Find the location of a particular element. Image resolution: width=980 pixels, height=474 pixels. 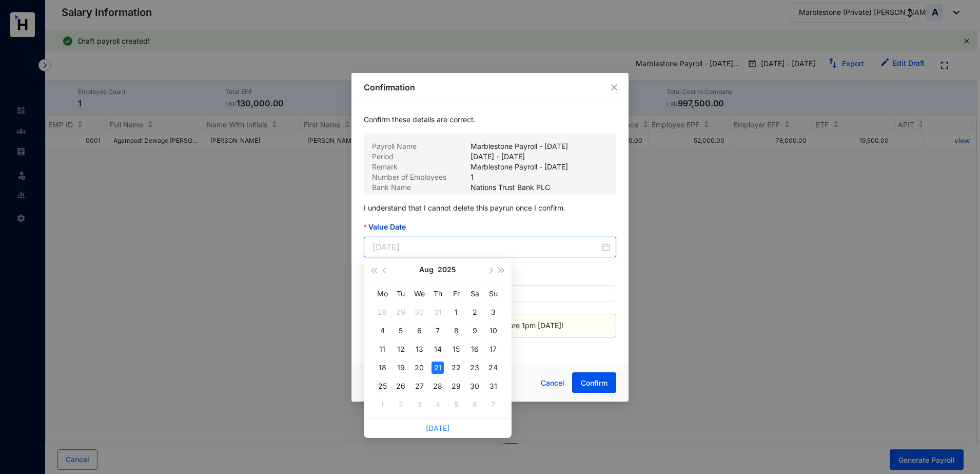

p: Period is located at coordinates (421, 157).